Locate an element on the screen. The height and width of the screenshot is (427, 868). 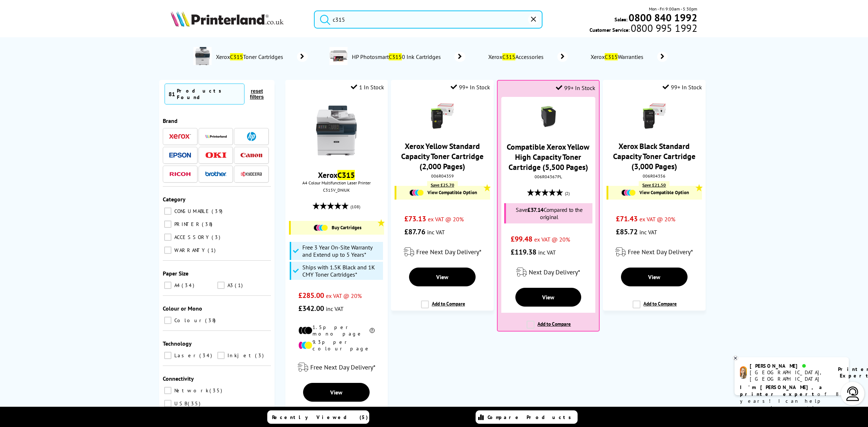
img: Xerox-006R04356-Black-Standard-Small.gif is located at coordinates (654, 116).